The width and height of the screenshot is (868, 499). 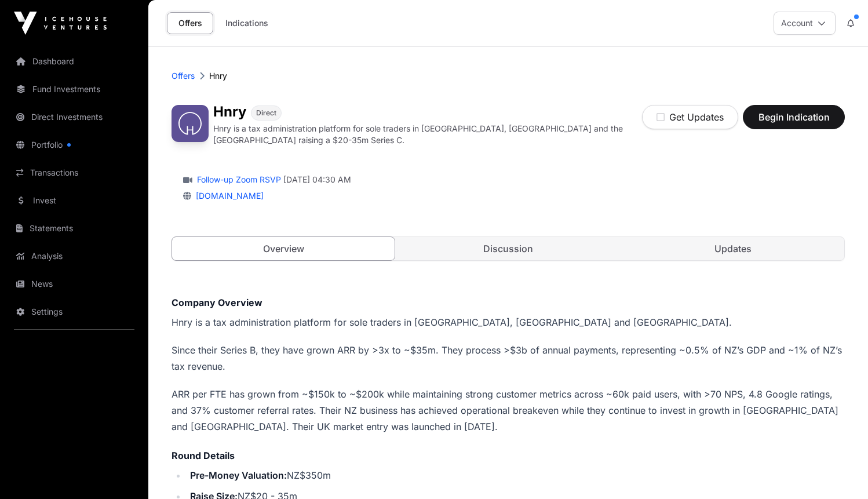 I want to click on a: Begin Indication, so click(x=794, y=123).